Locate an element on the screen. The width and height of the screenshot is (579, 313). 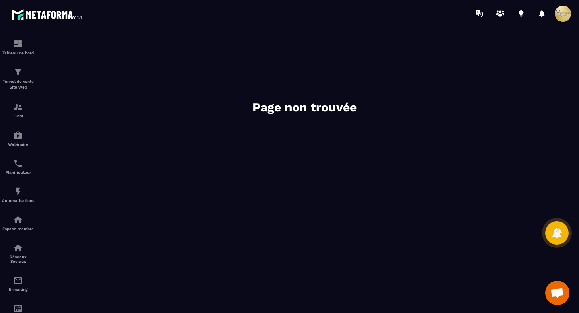
p: E-mailing is located at coordinates (18, 289).